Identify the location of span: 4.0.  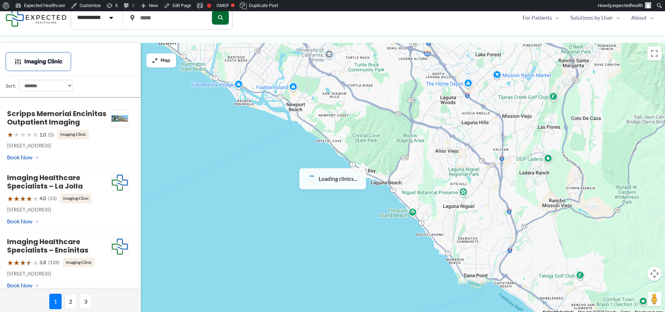
(43, 199).